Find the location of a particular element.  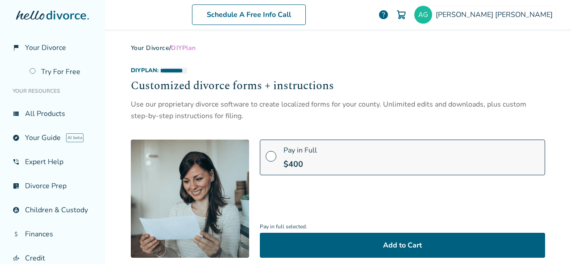

h2: Customized divorce forms + instructions is located at coordinates (338, 87).